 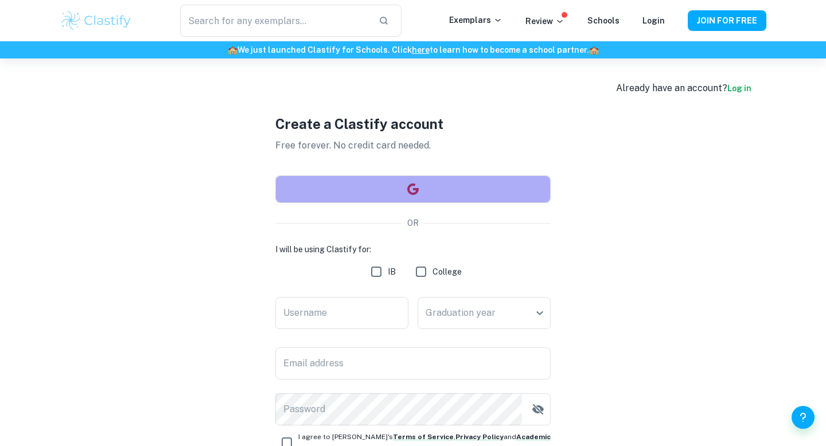 I want to click on strong: Terms of Service, so click(x=423, y=437).